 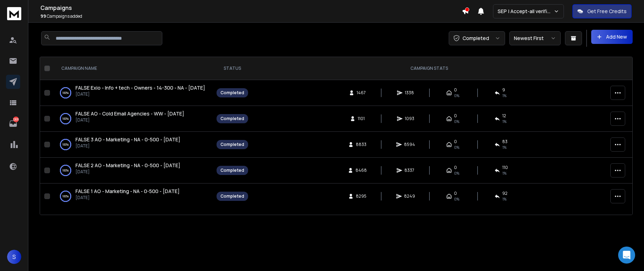 I want to click on span: 1338, so click(x=410, y=93).